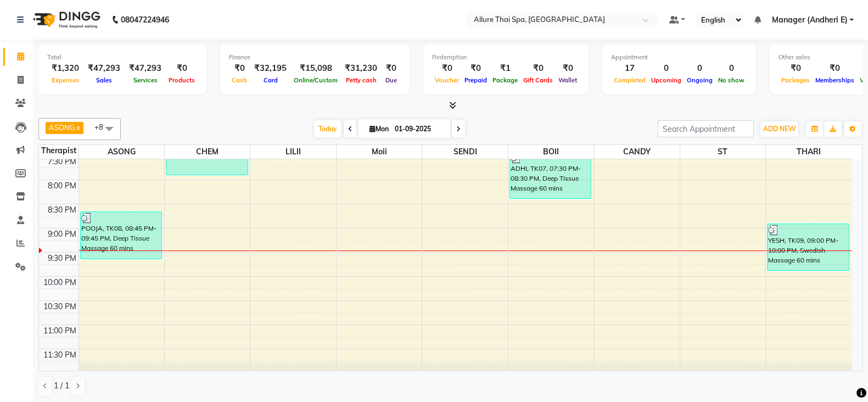  I want to click on span: LILII, so click(292, 152).